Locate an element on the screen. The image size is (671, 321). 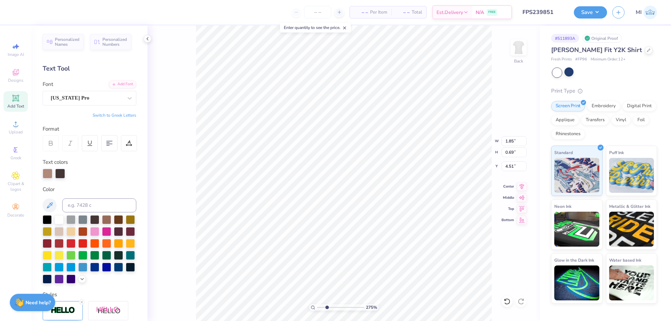
span: N/A is located at coordinates (480, 12).